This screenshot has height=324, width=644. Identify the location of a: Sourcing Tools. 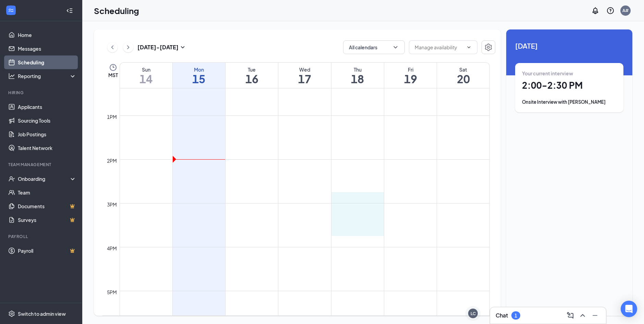
(47, 121).